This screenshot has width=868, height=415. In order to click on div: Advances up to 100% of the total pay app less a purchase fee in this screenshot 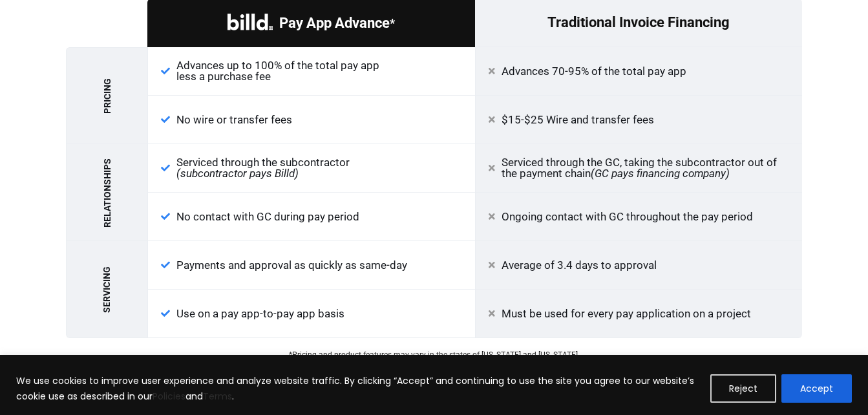, I will do `click(311, 71)`.